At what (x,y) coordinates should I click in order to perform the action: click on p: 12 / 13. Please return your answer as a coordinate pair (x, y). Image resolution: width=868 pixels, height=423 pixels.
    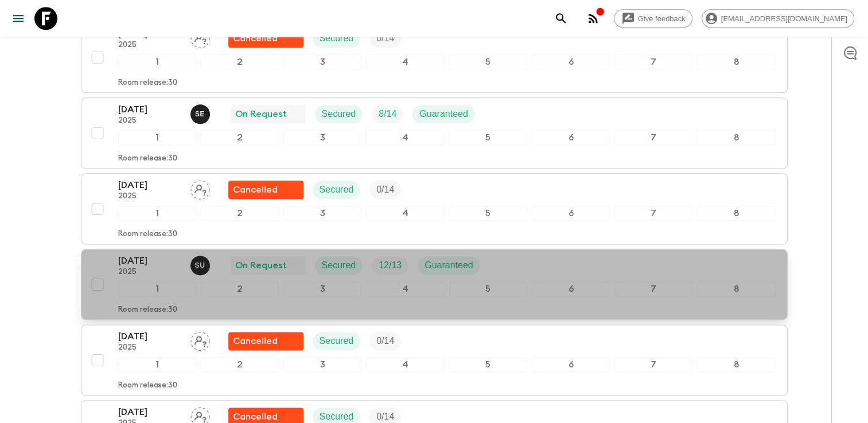
    Looking at the image, I should click on (390, 266).